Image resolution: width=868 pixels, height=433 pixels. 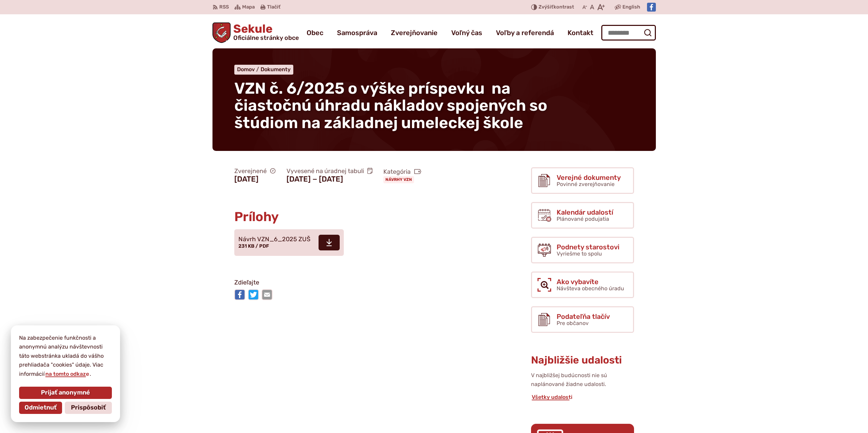 What do you see at coordinates (583, 317) in the screenshot?
I see `span: Podateľňa tlačív` at bounding box center [583, 317].